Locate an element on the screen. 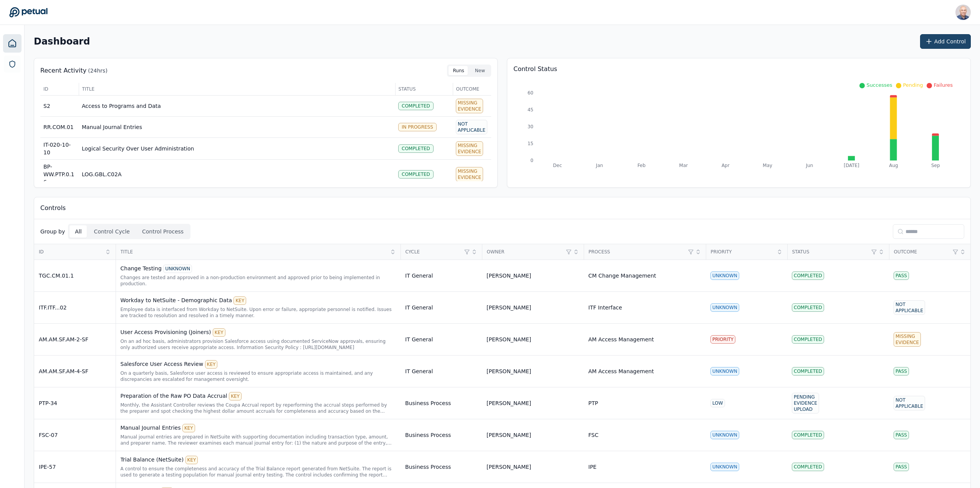 Image resolution: width=980 pixels, height=488 pixels. div: Manual journal entries are prepared in NetSuite with supporting documentation including transacti... is located at coordinates (258, 440).